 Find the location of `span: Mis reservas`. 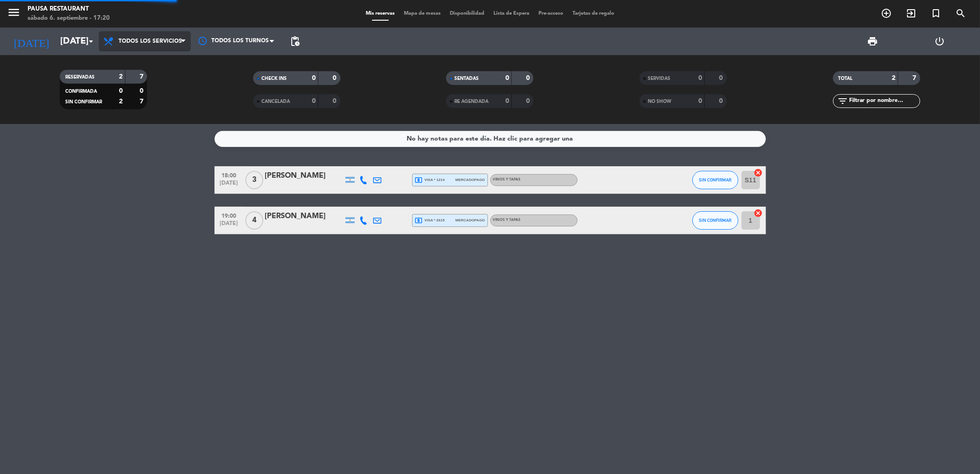

span: Mis reservas is located at coordinates (380, 14).